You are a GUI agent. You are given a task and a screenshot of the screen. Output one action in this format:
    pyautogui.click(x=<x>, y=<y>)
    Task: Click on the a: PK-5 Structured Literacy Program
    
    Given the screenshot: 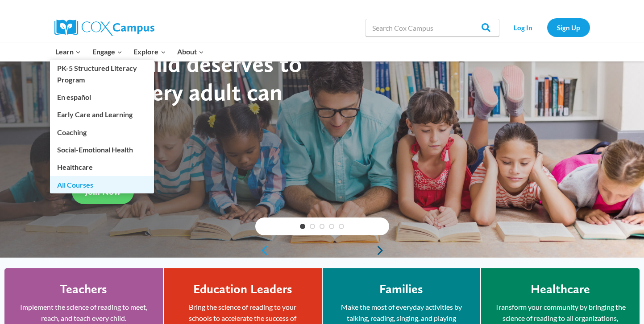 What is the action you would take?
    pyautogui.click(x=102, y=74)
    